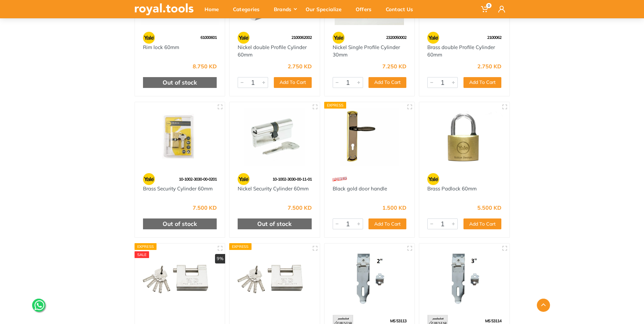 This screenshot has width=644, height=324. Describe the element at coordinates (402, 9) in the screenshot. I see `div: Contact Us` at that location.